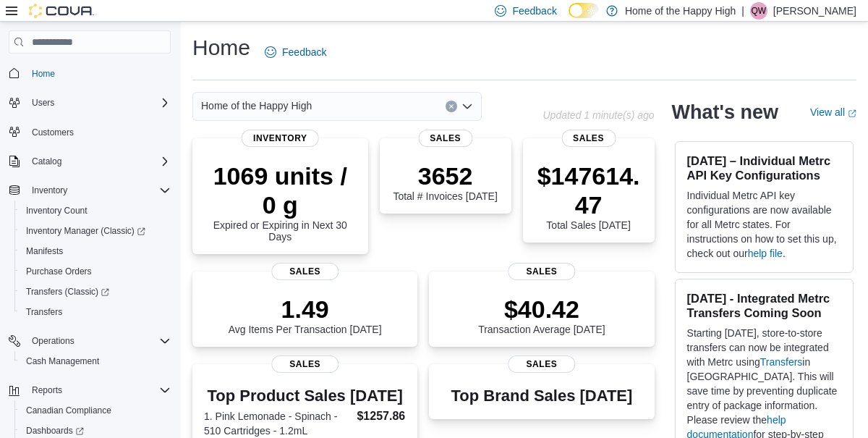 This screenshot has width=868, height=438. What do you see at coordinates (96, 271) in the screenshot?
I see `button: Purchase Orders` at bounding box center [96, 271].